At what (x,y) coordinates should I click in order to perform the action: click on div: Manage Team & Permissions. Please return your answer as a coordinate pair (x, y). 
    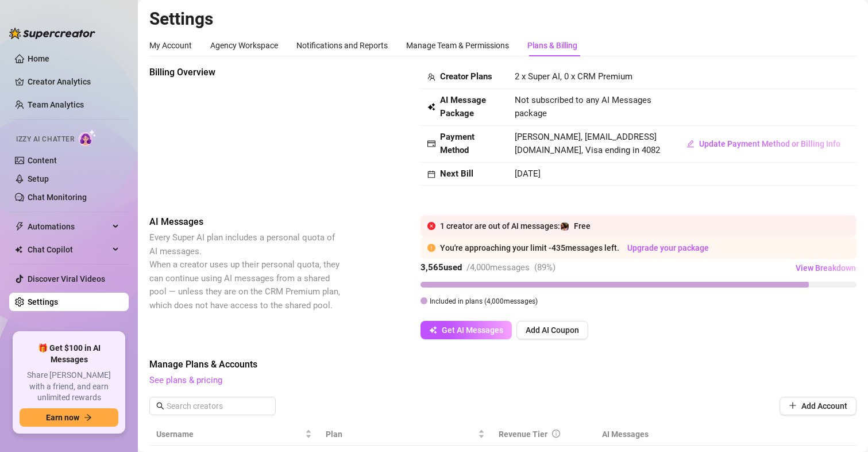
    Looking at the image, I should click on (457, 45).